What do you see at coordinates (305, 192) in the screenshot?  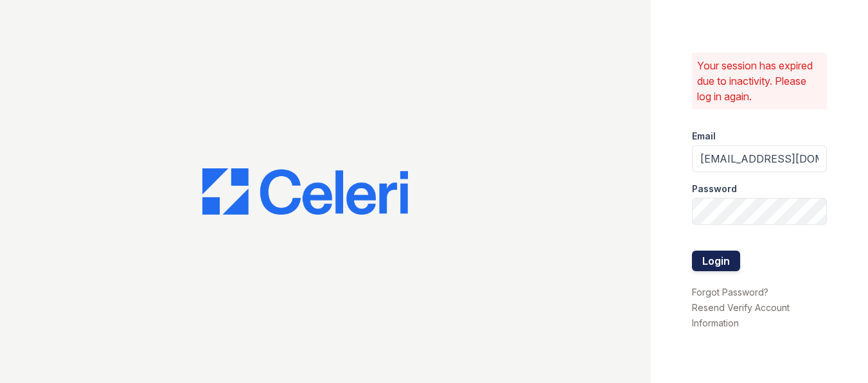 I see `img: CE_Logo_Blue-a8612792a0a2168367f1c8372b55b34899dd931a85d93a1a3d3e32e68fde9ad4.png` at bounding box center [305, 192].